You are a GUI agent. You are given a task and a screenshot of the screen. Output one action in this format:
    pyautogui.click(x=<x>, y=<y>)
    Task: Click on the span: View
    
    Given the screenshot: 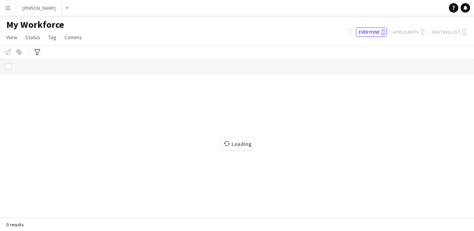 What is the action you would take?
    pyautogui.click(x=12, y=37)
    